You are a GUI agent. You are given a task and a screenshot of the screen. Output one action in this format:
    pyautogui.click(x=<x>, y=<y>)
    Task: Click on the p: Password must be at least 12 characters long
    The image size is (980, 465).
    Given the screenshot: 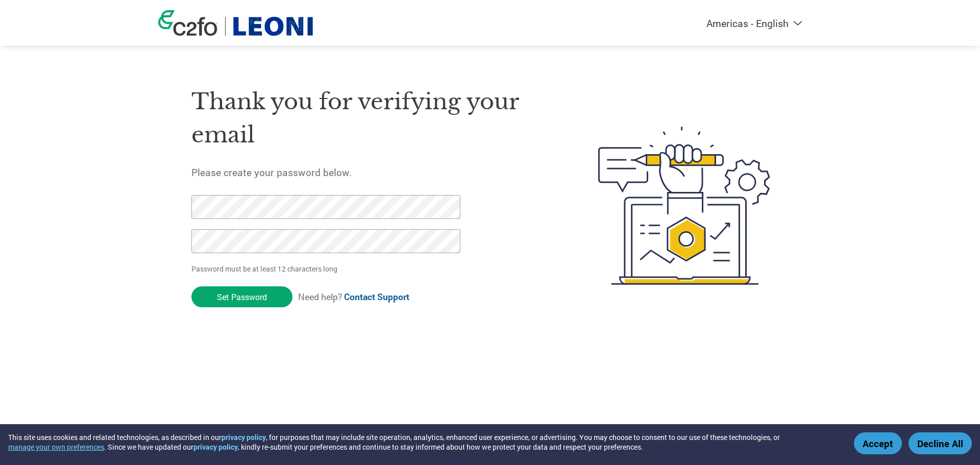 What is the action you would take?
    pyautogui.click(x=328, y=268)
    